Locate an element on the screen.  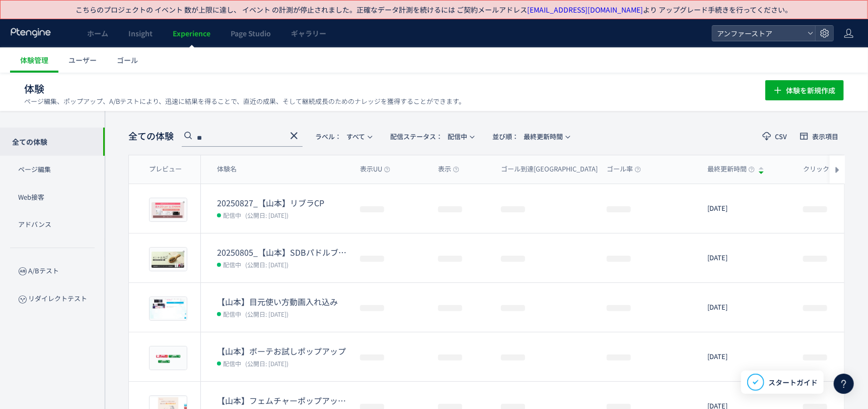
span: 配信ステータス​： is located at coordinates (416, 136).